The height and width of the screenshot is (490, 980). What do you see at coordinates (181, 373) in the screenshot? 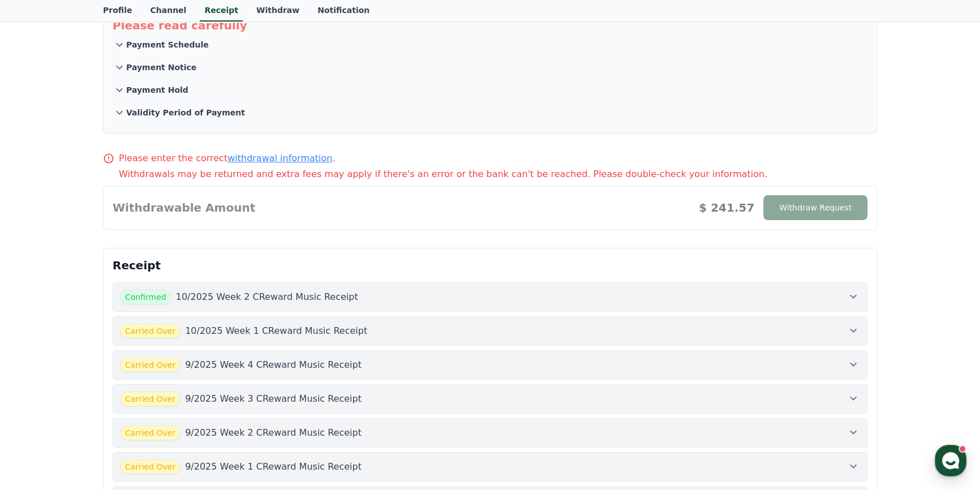
I see `a: Settings` at bounding box center [181, 373].